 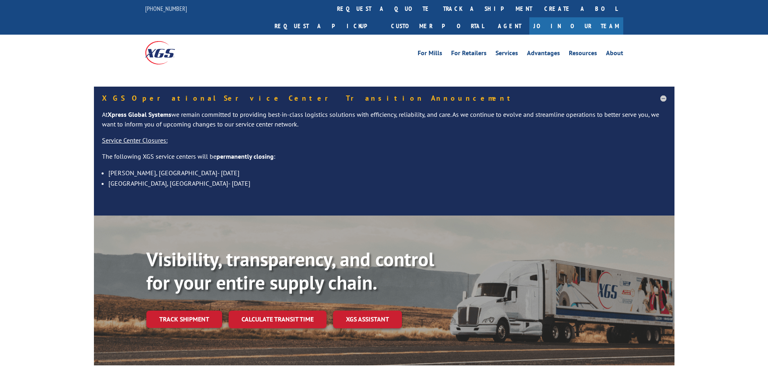 What do you see at coordinates (139, 114) in the screenshot?
I see `strong: Xpress Global Systems` at bounding box center [139, 114].